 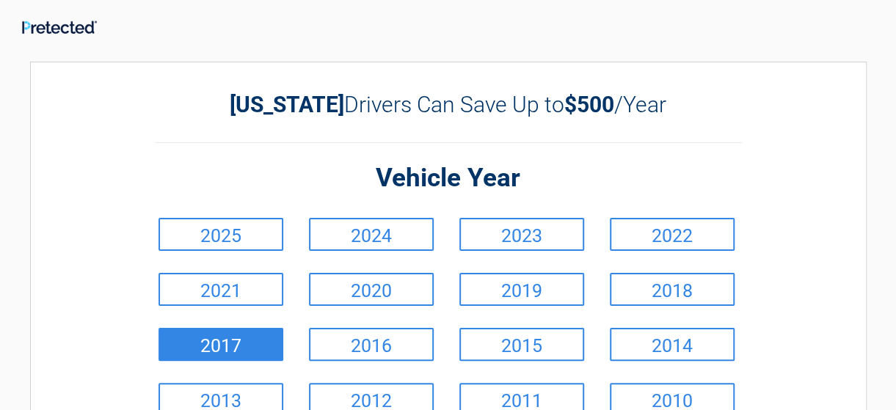 What do you see at coordinates (221, 289) in the screenshot?
I see `a: 2021` at bounding box center [221, 289].